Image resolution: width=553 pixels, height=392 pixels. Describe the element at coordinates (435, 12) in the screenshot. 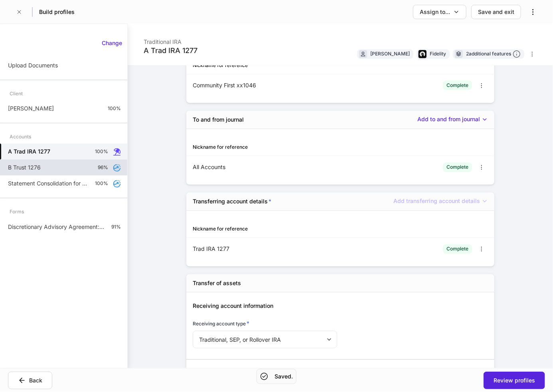

I see `div: Assign to...` at that location.